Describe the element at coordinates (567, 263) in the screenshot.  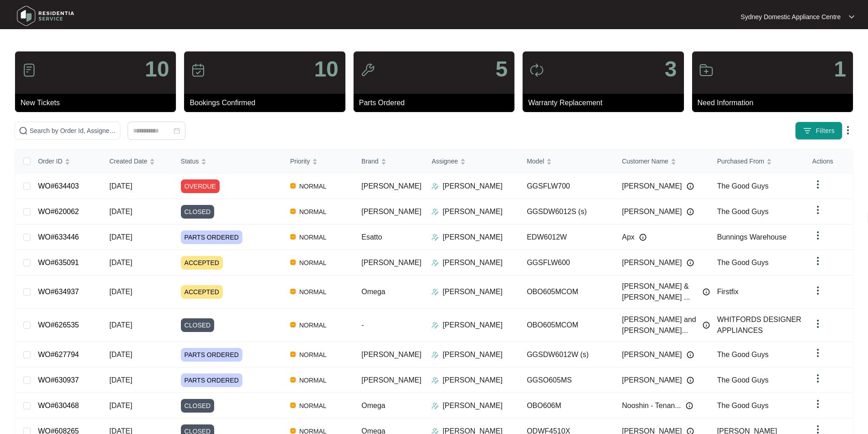
I see `td: GGSFLW600` at that location.